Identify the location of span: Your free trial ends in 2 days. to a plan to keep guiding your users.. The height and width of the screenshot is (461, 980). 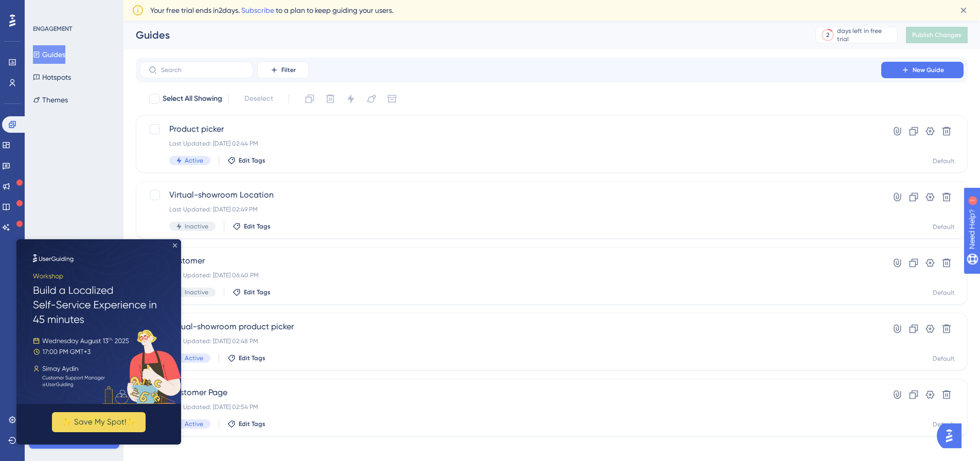
(272, 10).